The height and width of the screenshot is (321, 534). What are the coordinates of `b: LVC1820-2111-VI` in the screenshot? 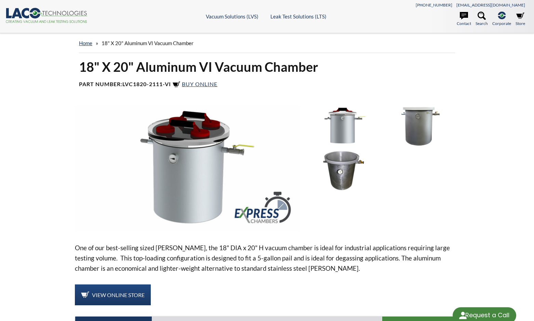 It's located at (147, 84).